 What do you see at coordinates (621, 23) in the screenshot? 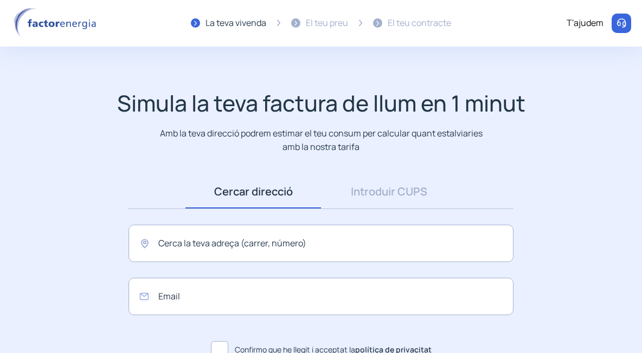
I see `img: llamar` at bounding box center [621, 23].